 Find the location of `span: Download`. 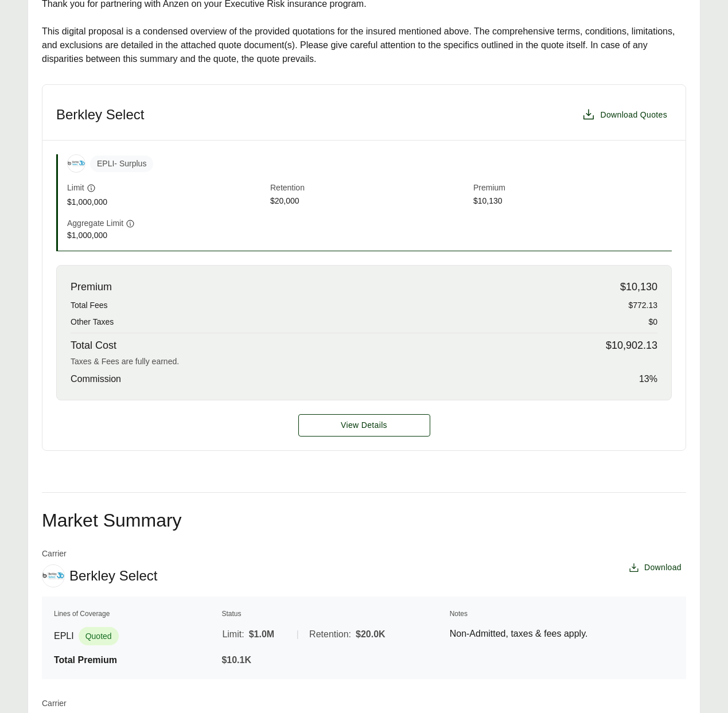

span: Download is located at coordinates (663, 567).